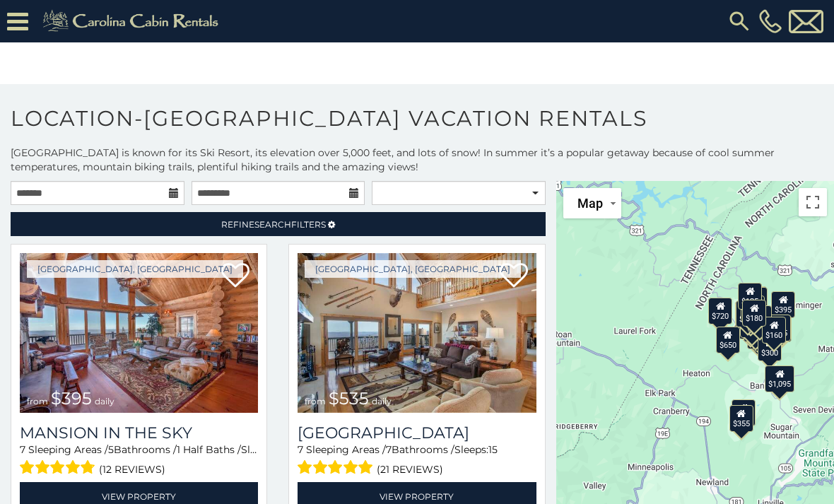 The width and height of the screenshot is (834, 504). What do you see at coordinates (348, 398) in the screenshot?
I see `span: $535` at bounding box center [348, 398].